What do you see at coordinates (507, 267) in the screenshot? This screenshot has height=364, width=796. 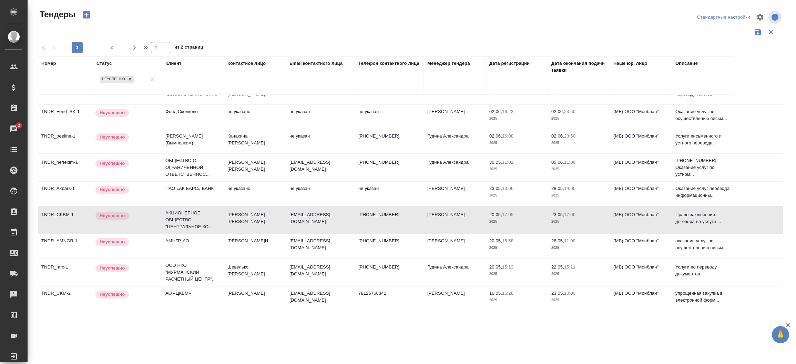 I see `p: 15:13` at bounding box center [507, 267].